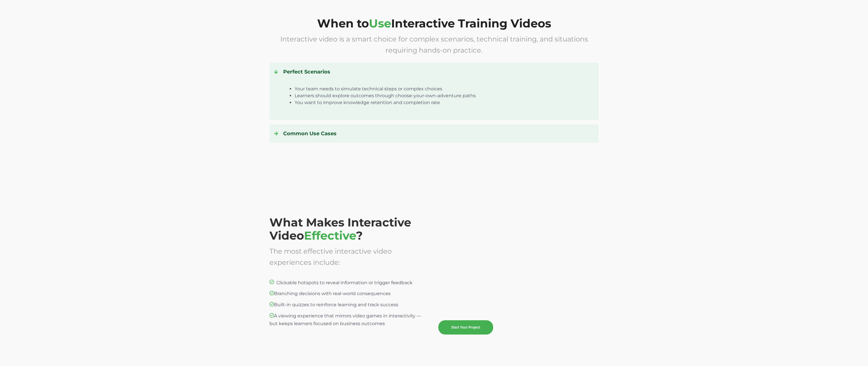  What do you see at coordinates (380, 23) in the screenshot?
I see `span: Use` at bounding box center [380, 23].